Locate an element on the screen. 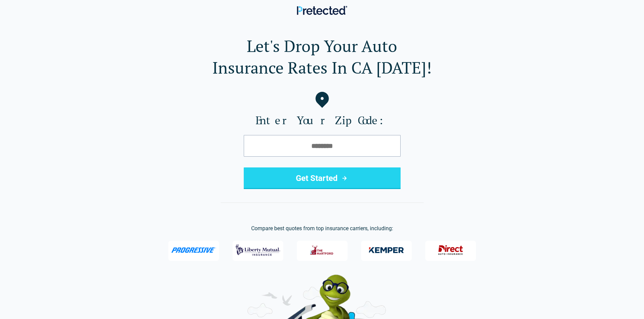  p: Compare best quotes from top insurance carriers, including: is located at coordinates (322, 229).